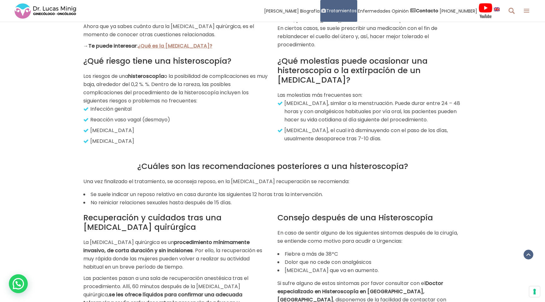 This screenshot has height=302, width=545. Describe the element at coordinates (146, 76) in the screenshot. I see `strong: histeroscopía` at that location.